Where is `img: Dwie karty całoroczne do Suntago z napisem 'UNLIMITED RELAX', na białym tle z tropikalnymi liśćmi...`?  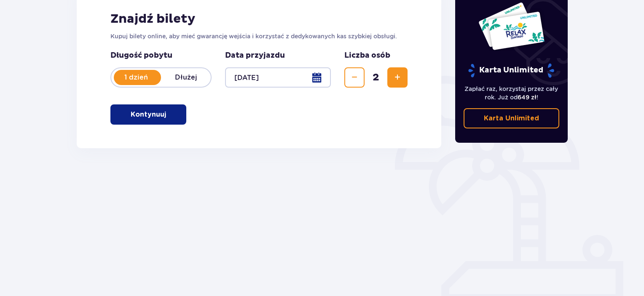
img: Dwie karty całoroczne do Suntago z napisem 'UNLIMITED RELAX', na białym tle z tropikalnymi liśćmi... is located at coordinates (511, 26).